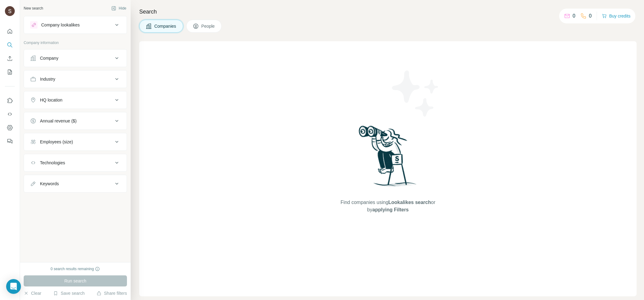 This screenshot has width=644, height=300. What do you see at coordinates (51, 100) in the screenshot?
I see `div: HQ location` at bounding box center [51, 100].